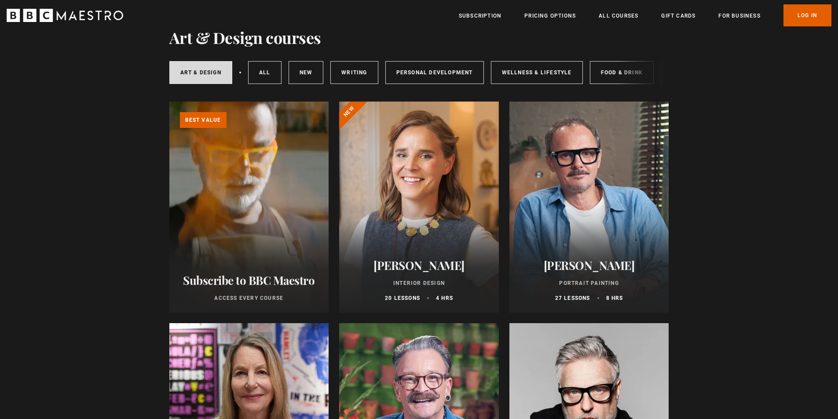 The height and width of the screenshot is (419, 838). Describe the element at coordinates (65, 15) in the screenshot. I see `svg: BBC Maestro` at that location.